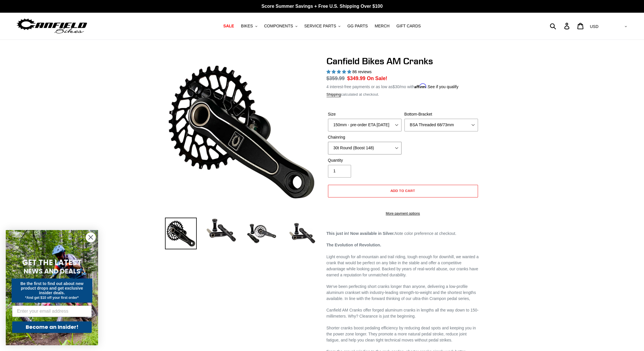 This screenshot has width=644, height=351. Describe the element at coordinates (396, 87) in the screenshot. I see `span: $30` at that location.